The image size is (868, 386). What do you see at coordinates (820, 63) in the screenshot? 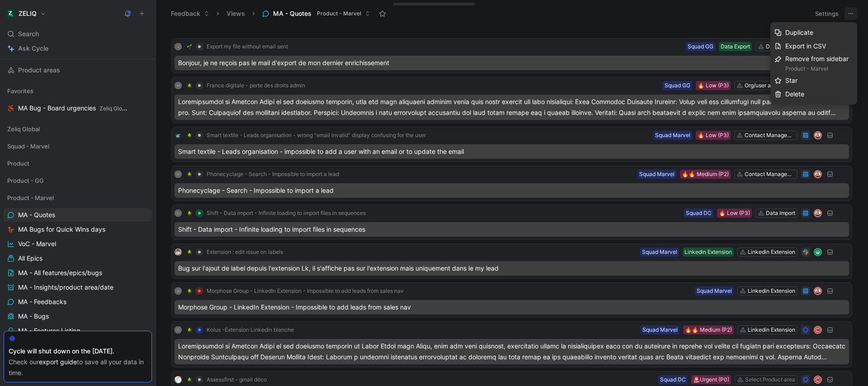
I see `div: Remove from sidebar` at bounding box center [820, 63].